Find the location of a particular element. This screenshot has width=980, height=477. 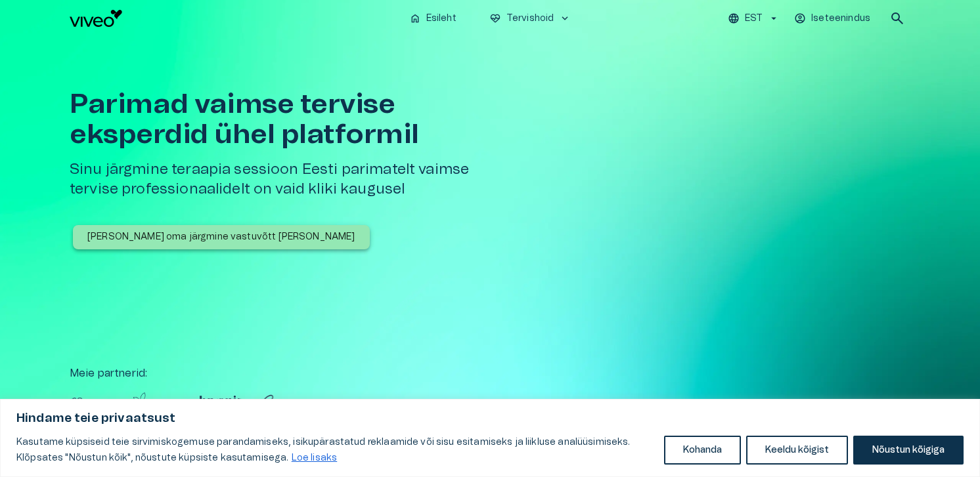

button: Iseteenindus is located at coordinates (833, 18).